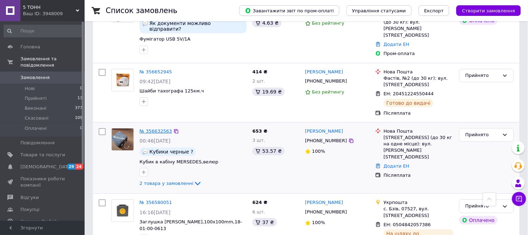 The width and height of the screenshot is (528, 235). Describe the element at coordinates (434, 11) in the screenshot. I see `span: Експорт` at that location.